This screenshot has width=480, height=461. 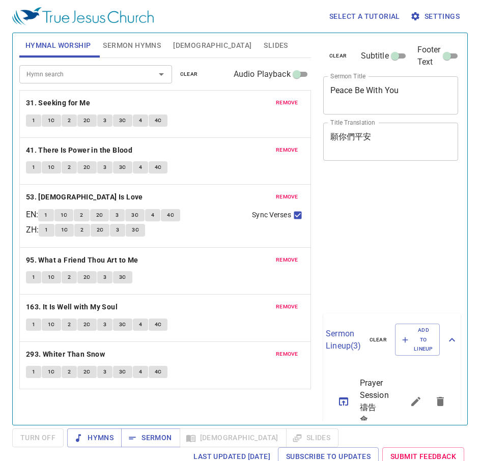 I want to click on p: Sermon Lineup ( 3 ), so click(x=343, y=340).